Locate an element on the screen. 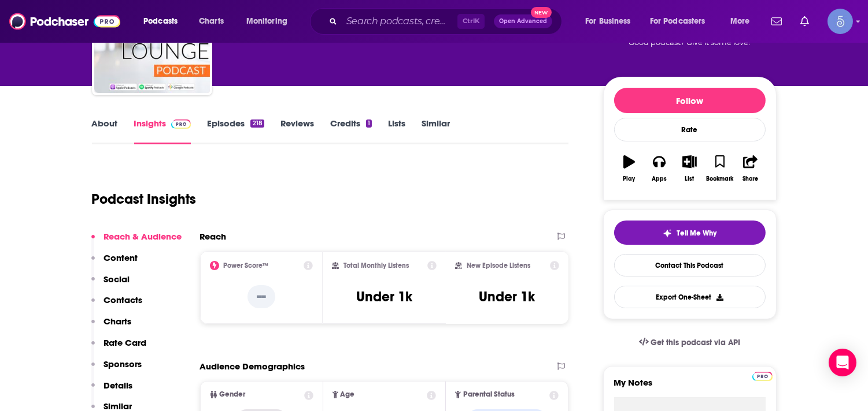  button: Export One-Sheet is located at coordinates (690, 297).